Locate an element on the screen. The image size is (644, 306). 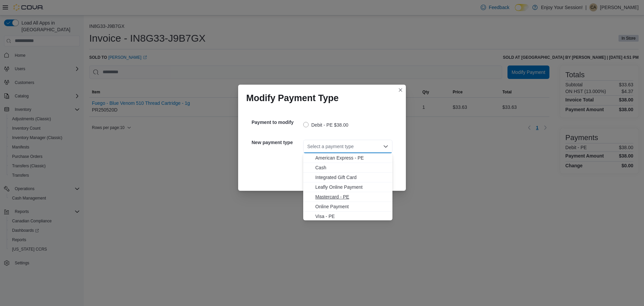
button: Online Payment is located at coordinates (348, 206).